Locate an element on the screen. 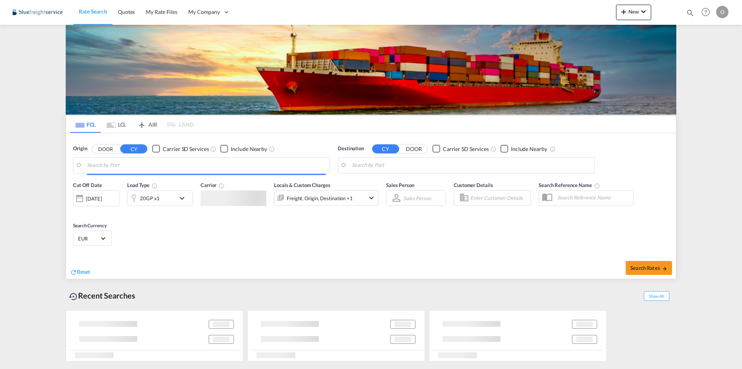 The image size is (742, 369). span: Origin is located at coordinates (80, 148).